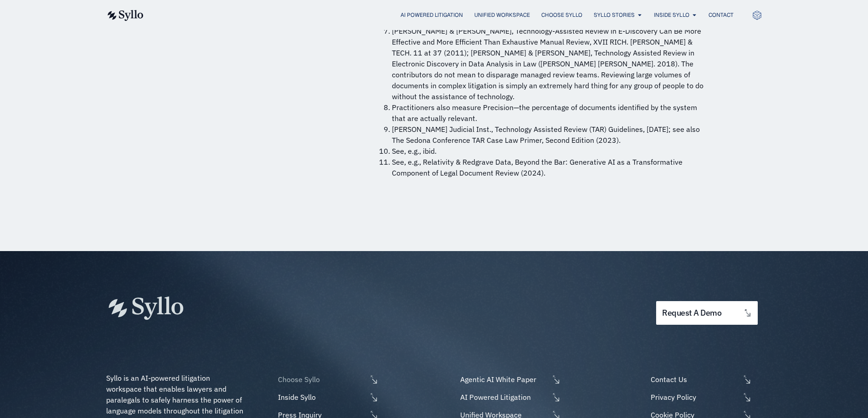 This screenshot has height=418, width=868. Describe the element at coordinates (721, 15) in the screenshot. I see `span: Contact` at that location.